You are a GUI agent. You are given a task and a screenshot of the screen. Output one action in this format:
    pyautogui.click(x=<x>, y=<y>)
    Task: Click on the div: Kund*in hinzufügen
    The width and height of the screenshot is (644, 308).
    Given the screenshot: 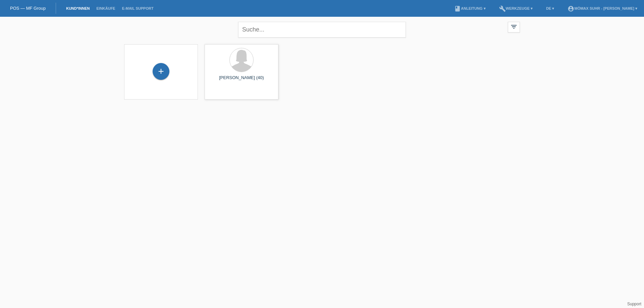 What is the action you would take?
    pyautogui.click(x=161, y=71)
    